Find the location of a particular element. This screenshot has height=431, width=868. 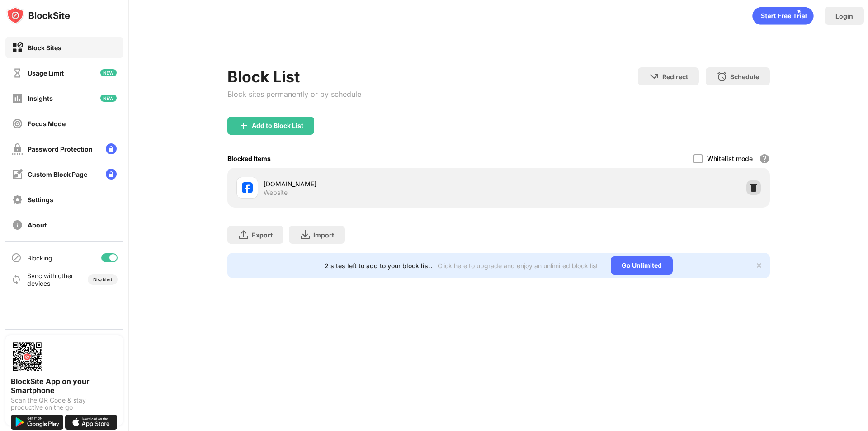

div: Website is located at coordinates (276, 193).